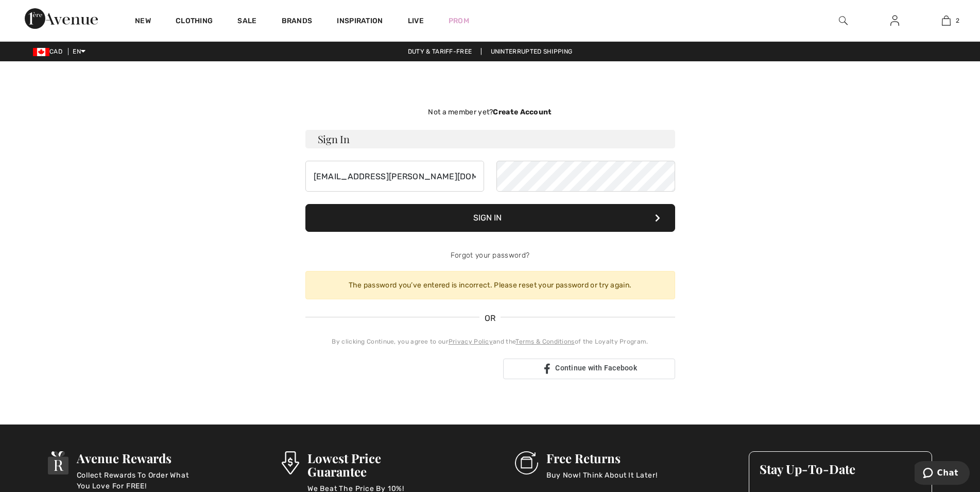 The image size is (980, 492). I want to click on span: OR, so click(490, 318).